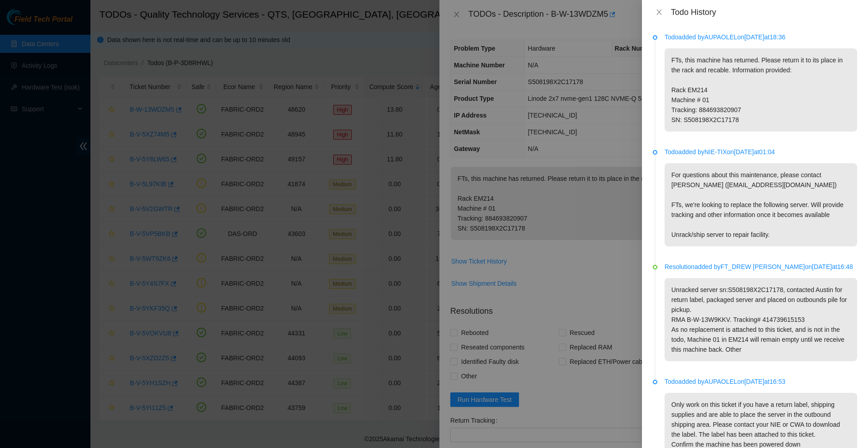 Image resolution: width=868 pixels, height=448 pixels. What do you see at coordinates (764, 12) in the screenshot?
I see `div: Todo History` at bounding box center [764, 12].